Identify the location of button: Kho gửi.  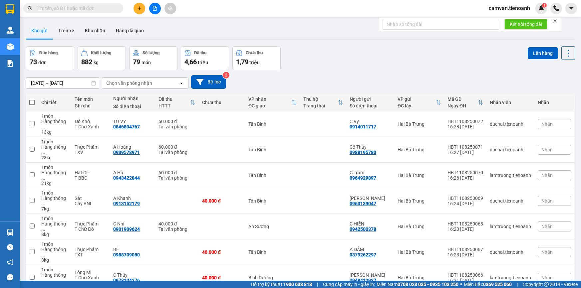
(39, 31).